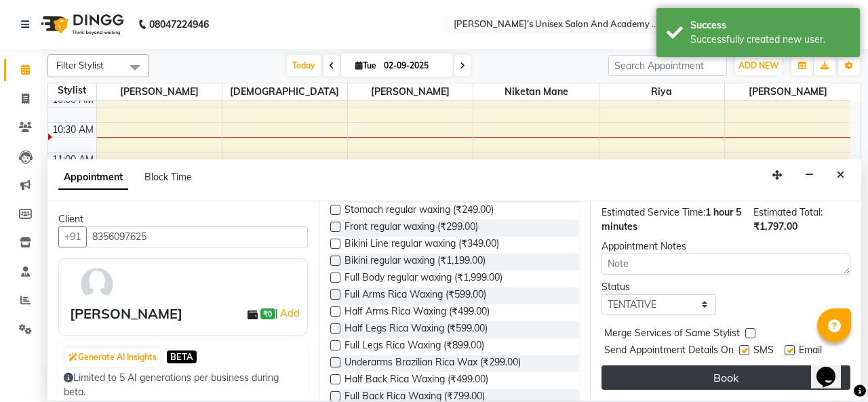 This screenshot has width=868, height=402. Describe the element at coordinates (73, 129) in the screenshot. I see `div: 10:30 AM` at that location.